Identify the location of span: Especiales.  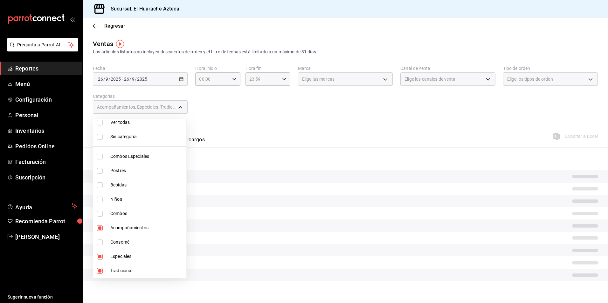
(147, 257).